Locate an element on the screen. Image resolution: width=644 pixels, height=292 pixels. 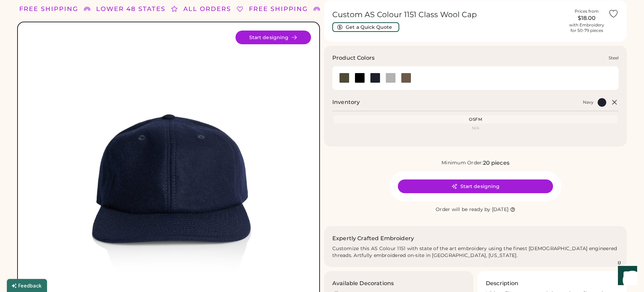
h1: Custom AS Colour 1151 Class Wool Cap is located at coordinates (449, 15).